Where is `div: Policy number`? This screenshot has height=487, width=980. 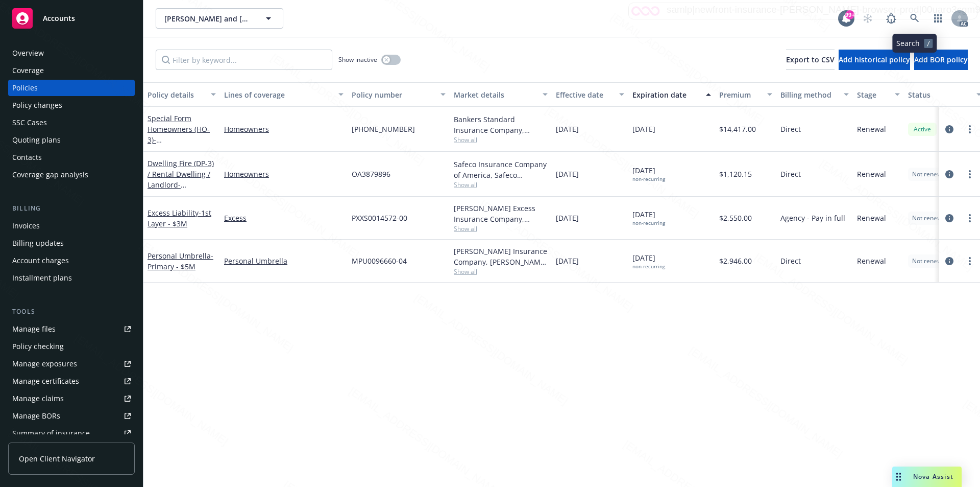 div: Policy number is located at coordinates (393, 94).